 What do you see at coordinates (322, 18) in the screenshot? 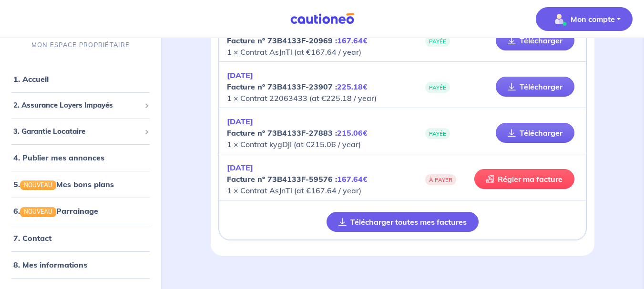
I see `img: Cautioneo` at bounding box center [322, 18].